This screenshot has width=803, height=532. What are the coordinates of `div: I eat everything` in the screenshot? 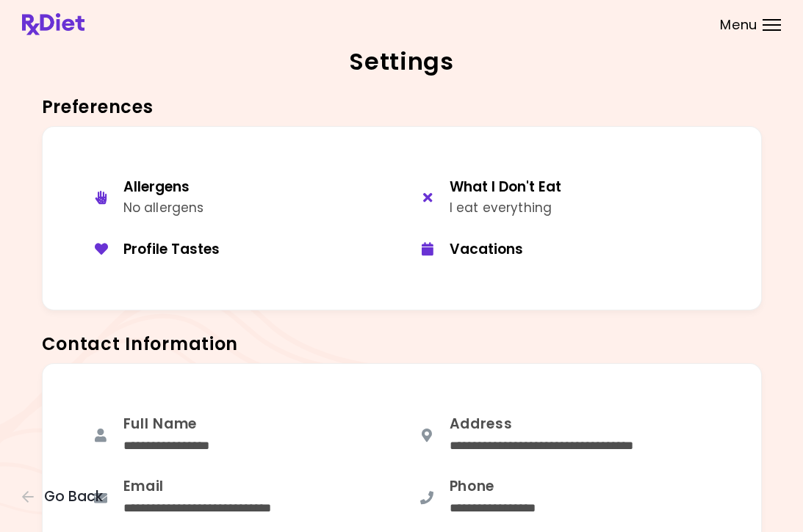 It's located at (506, 208).